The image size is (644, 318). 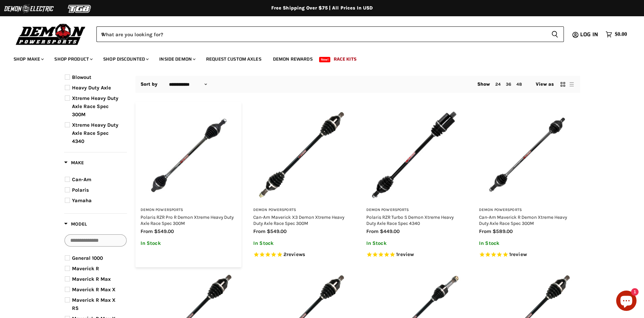 I want to click on a: 24, so click(x=498, y=84).